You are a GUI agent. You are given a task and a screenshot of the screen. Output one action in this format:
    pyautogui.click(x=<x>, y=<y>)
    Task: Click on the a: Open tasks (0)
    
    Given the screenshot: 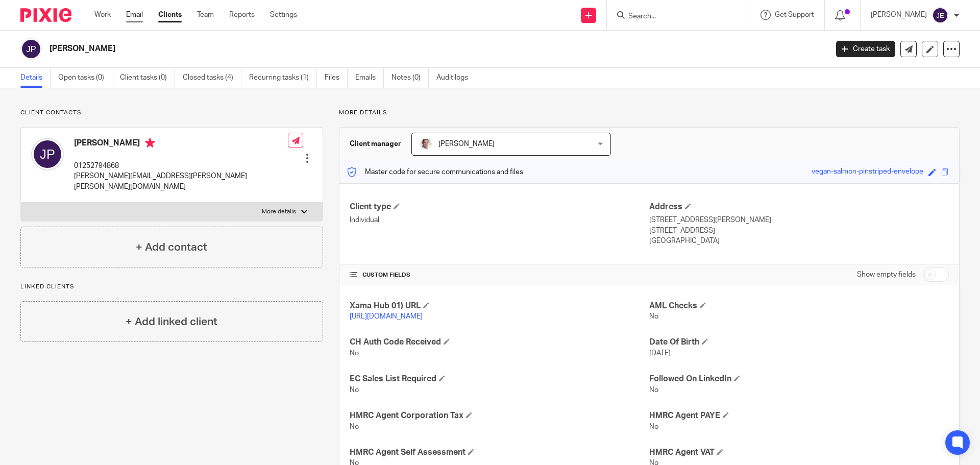 What is the action you would take?
    pyautogui.click(x=85, y=78)
    